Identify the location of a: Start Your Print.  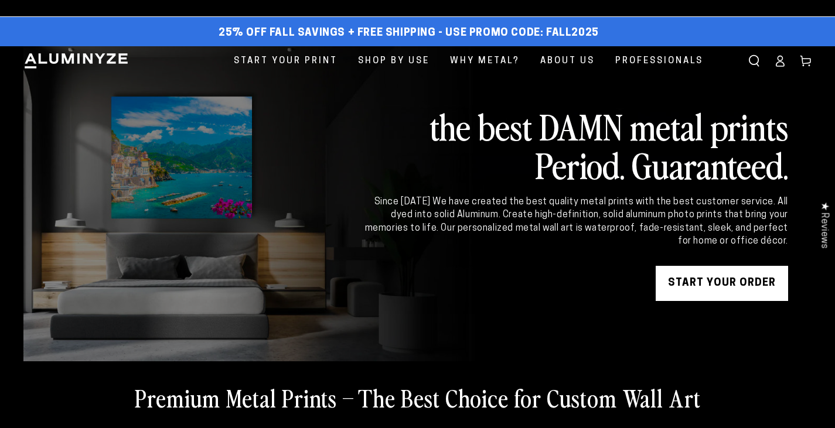
(285, 61).